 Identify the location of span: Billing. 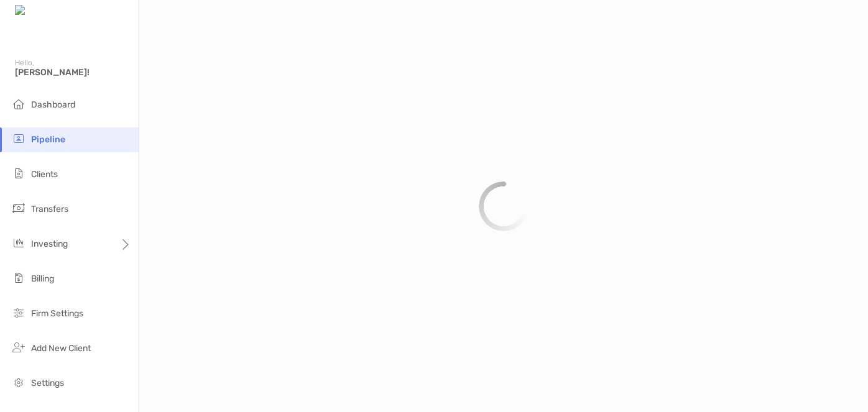
(43, 278).